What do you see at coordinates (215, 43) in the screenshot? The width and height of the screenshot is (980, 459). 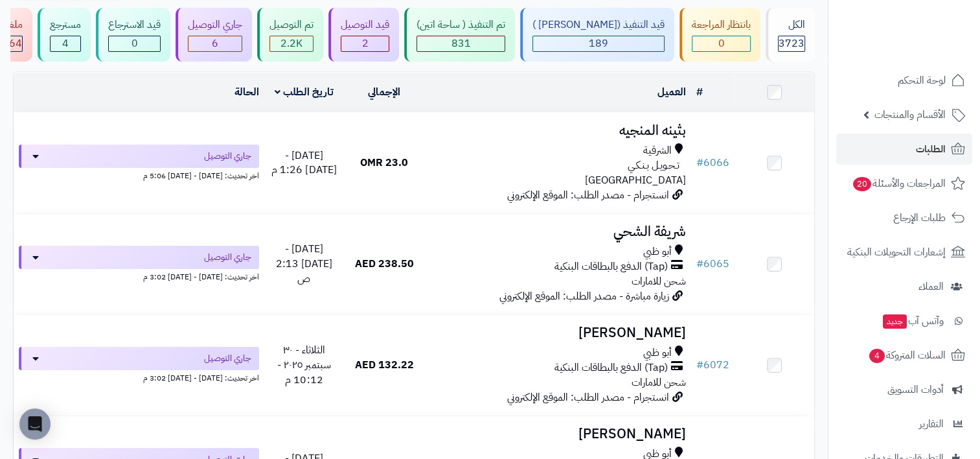 I see `span: 6` at bounding box center [215, 43].